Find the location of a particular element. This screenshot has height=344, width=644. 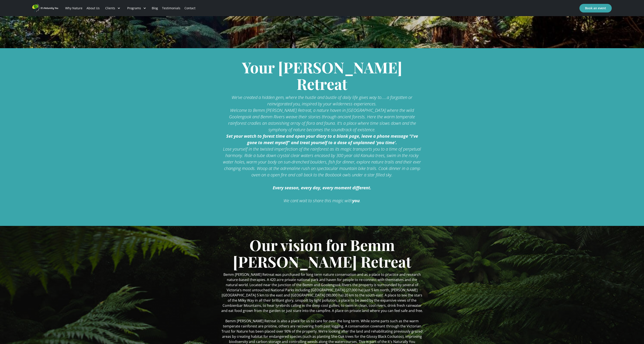

a: Testimonials is located at coordinates (171, 8).